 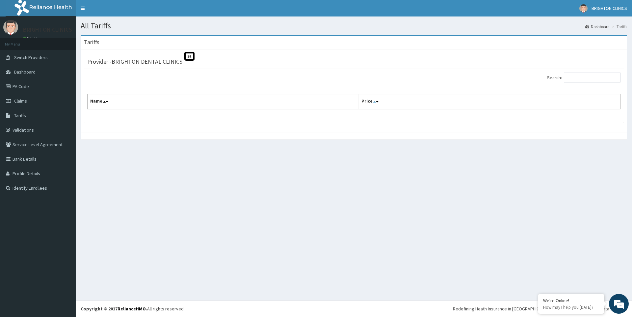 I want to click on th: Price, so click(x=490, y=102).